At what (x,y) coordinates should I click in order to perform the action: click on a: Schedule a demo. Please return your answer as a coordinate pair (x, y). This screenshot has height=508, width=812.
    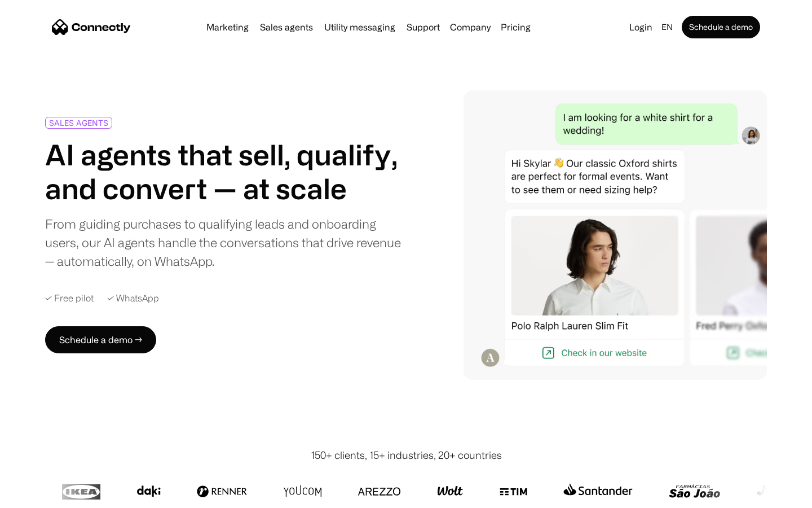
    Looking at the image, I should click on (721, 27).